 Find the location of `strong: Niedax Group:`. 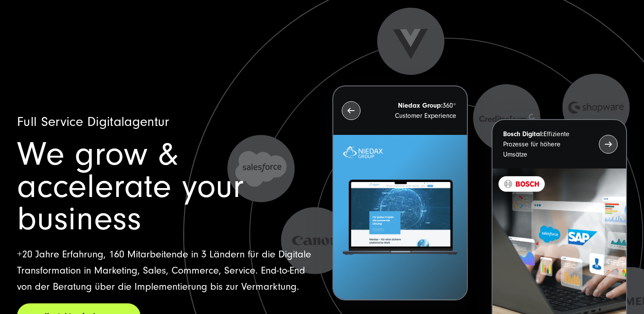

strong: Niedax Group: is located at coordinates (420, 106).